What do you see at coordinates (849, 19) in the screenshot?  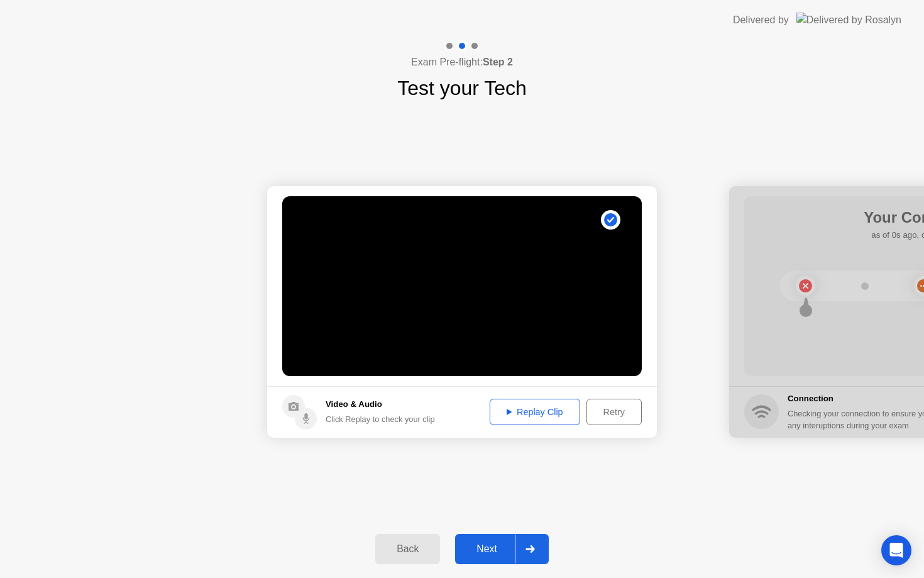 I see `img: Delivered by Rosalyn` at bounding box center [849, 19].